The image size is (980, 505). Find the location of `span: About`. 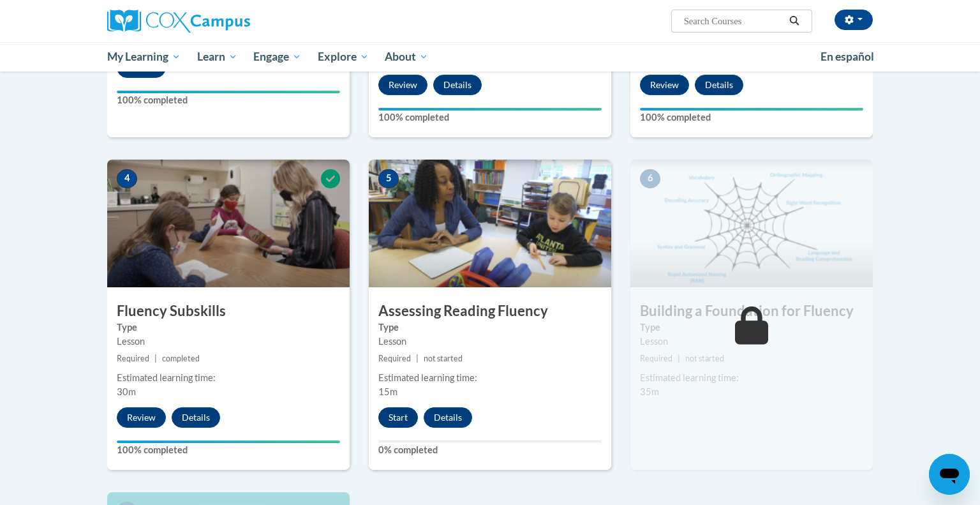

span: About is located at coordinates (407, 56).